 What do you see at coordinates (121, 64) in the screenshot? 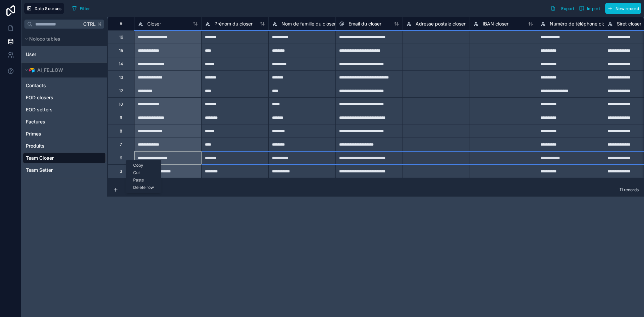
I see `div: 14` at bounding box center [121, 64].